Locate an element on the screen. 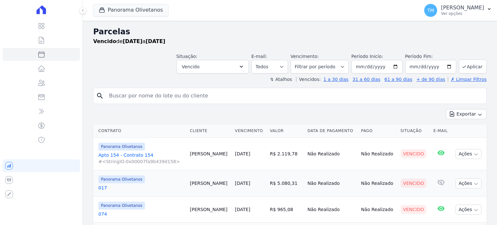 This screenshot has width=497, height=225. input: Buscar por nome do lote ou do cliente is located at coordinates (294, 96).